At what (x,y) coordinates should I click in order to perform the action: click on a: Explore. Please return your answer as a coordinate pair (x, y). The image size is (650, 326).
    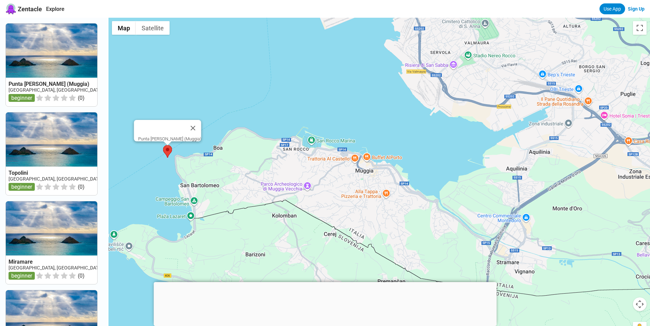
    Looking at the image, I should click on (55, 9).